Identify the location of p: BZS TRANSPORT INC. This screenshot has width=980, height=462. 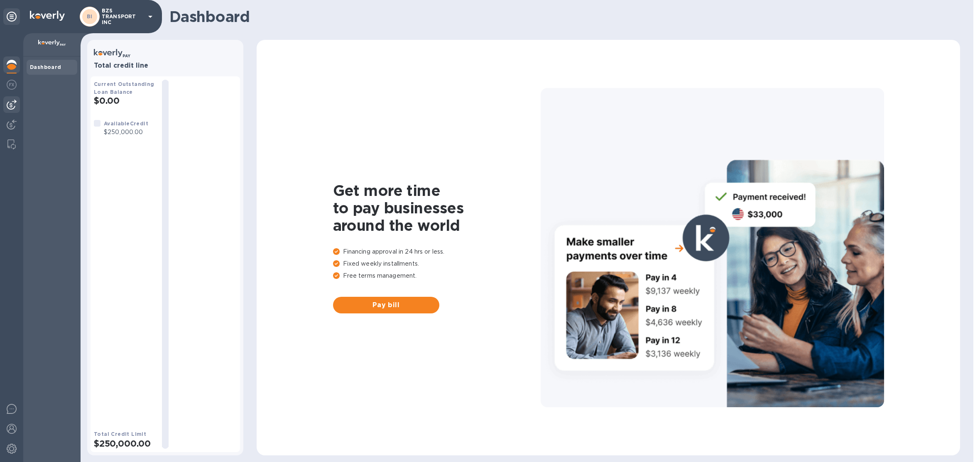
(123, 17).